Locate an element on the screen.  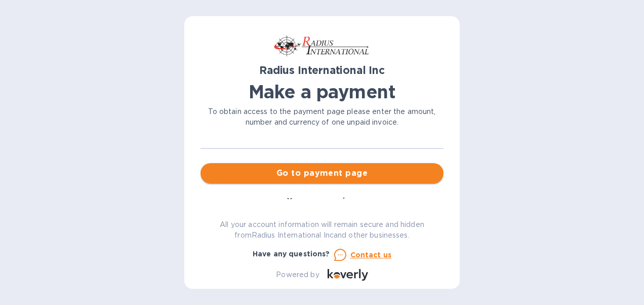
p: Powered by is located at coordinates (297, 274).